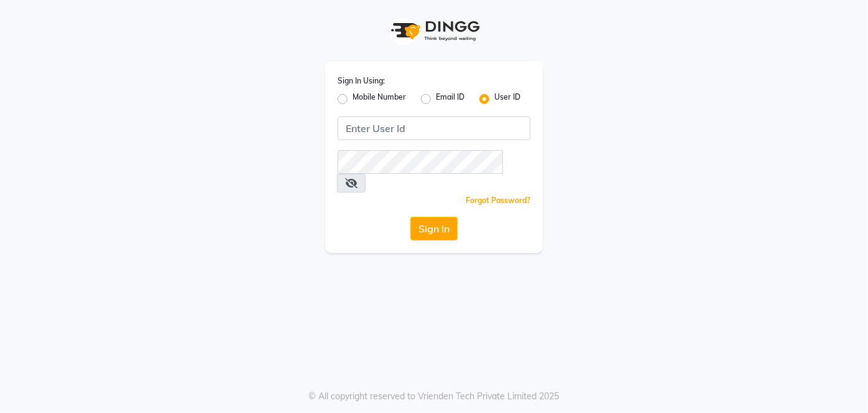  I want to click on label: Sign In Using:, so click(362, 81).